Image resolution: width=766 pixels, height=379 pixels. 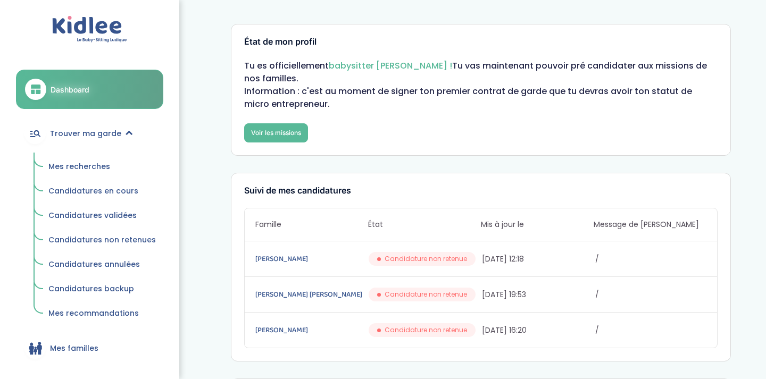 I want to click on span: Famille, so click(x=312, y=224).